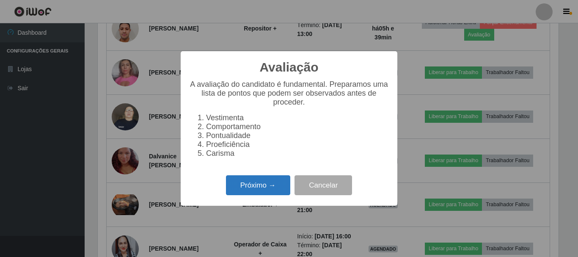  I want to click on h2: Avaliação, so click(289, 67).